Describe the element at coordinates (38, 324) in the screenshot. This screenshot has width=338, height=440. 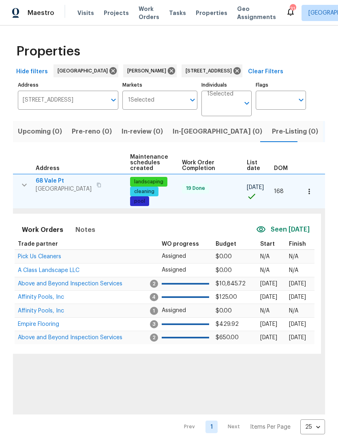
I see `span: Empire Flooring` at that location.